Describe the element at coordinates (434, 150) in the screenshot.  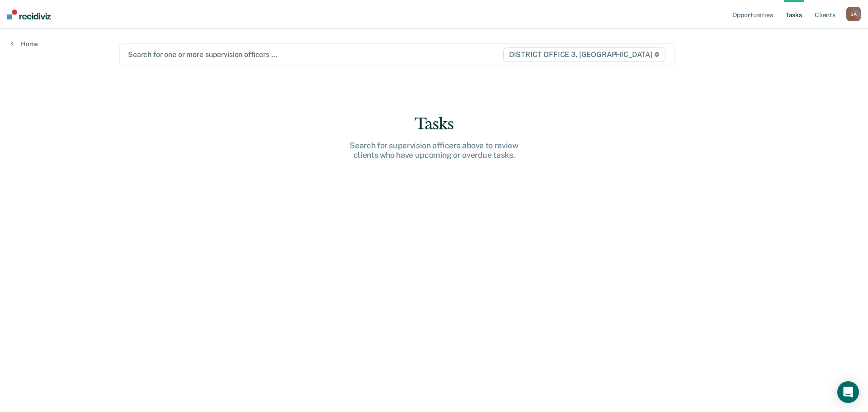
I see `div: Search for supervision officers above to review clients who have upcoming or overdue tasks.` at that location.